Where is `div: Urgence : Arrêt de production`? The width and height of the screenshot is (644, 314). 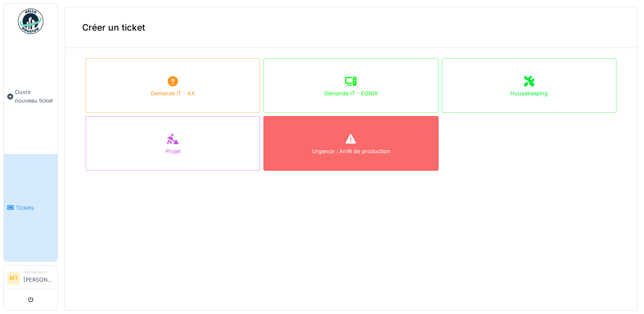 div: Urgence : Arrêt de production is located at coordinates (351, 151).